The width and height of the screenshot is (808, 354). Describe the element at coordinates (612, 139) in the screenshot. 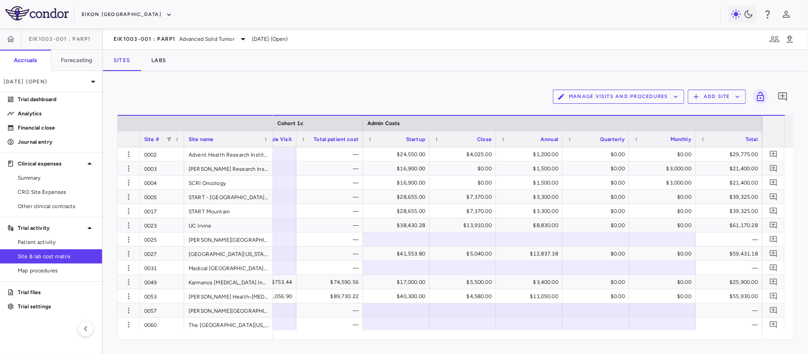

I see `span: Quarterly` at that location.